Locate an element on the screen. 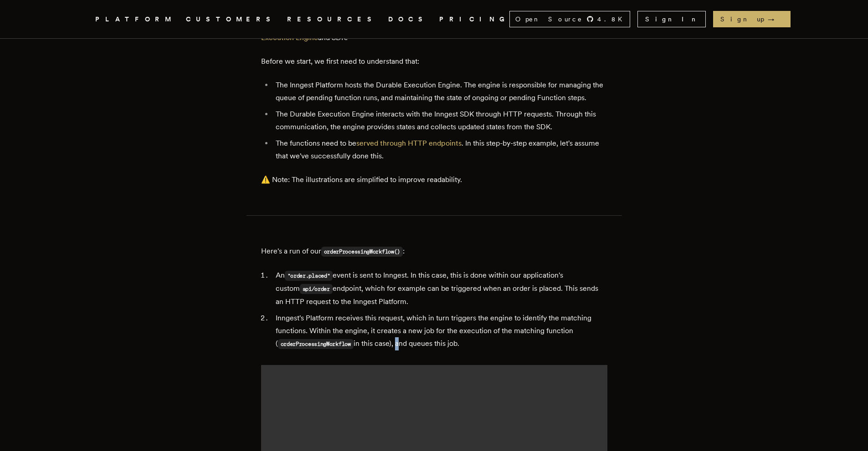 The height and width of the screenshot is (451, 868). a: DOCS is located at coordinates (408, 19).